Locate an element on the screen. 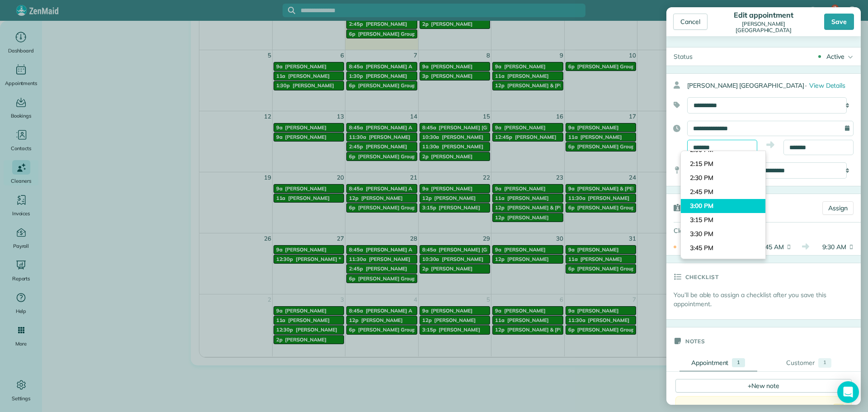 The image size is (868, 412). h3: Checklist is located at coordinates (702, 276).